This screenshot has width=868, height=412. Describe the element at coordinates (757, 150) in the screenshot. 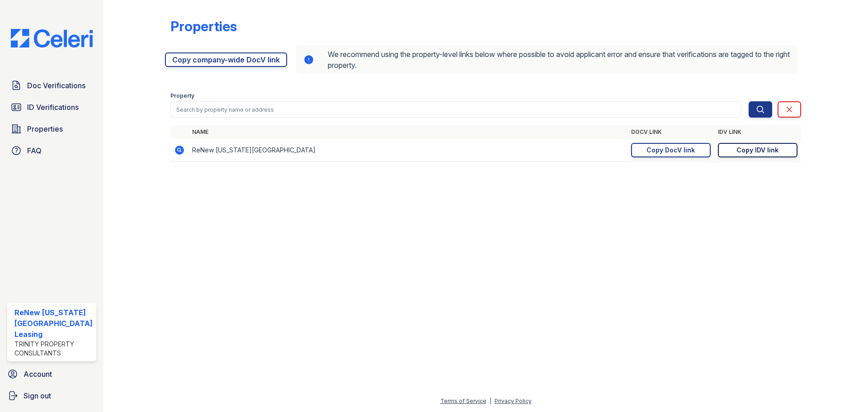

I see `a: Copy IDV link` at that location.